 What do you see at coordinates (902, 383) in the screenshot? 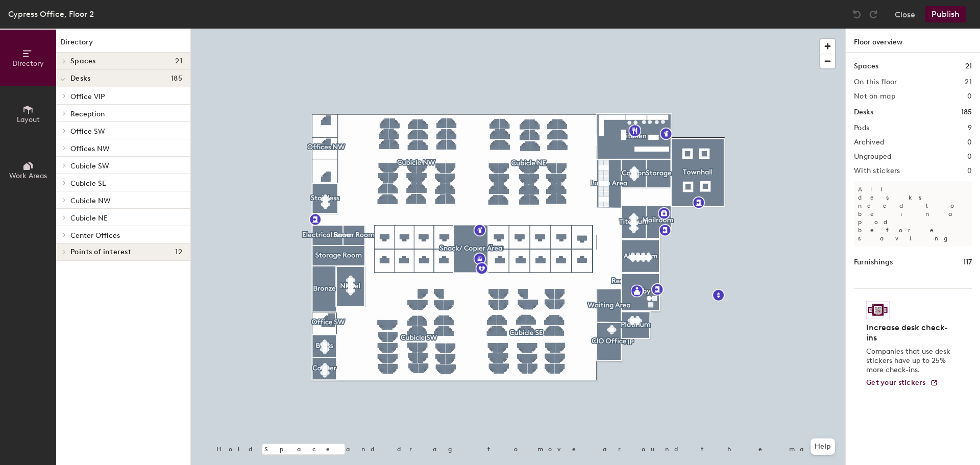
I see `a: Get your stickers` at bounding box center [902, 383].